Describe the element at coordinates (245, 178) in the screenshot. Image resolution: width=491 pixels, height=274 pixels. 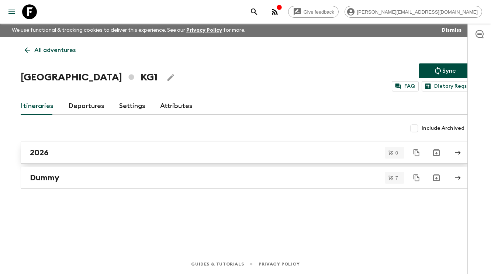
I see `a: Dummy` at that location.